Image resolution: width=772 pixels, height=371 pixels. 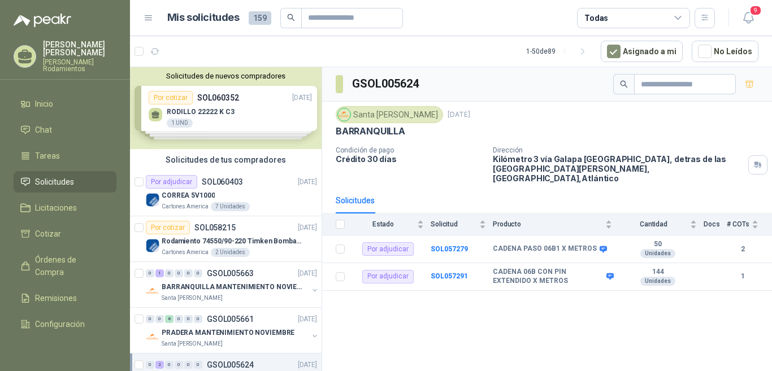 I want to click on b: CADENA PASO 06B1 X METROS, so click(x=545, y=249).